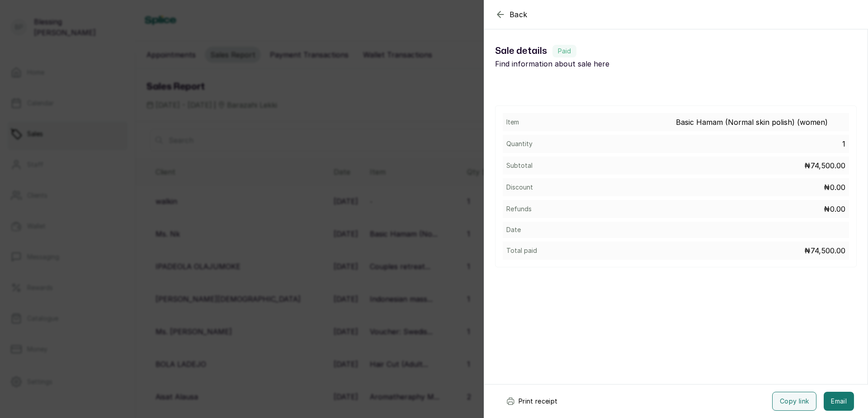 The width and height of the screenshot is (868, 418). What do you see at coordinates (564, 51) in the screenshot?
I see `label: Paid` at bounding box center [564, 51].